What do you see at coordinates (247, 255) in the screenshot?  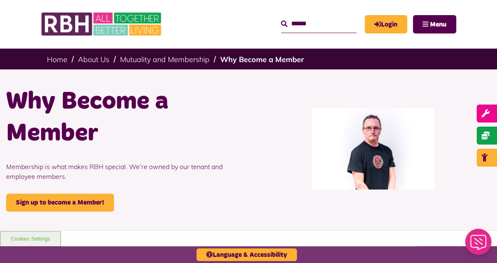 I see `button: Language & Accessibility` at bounding box center [247, 255].